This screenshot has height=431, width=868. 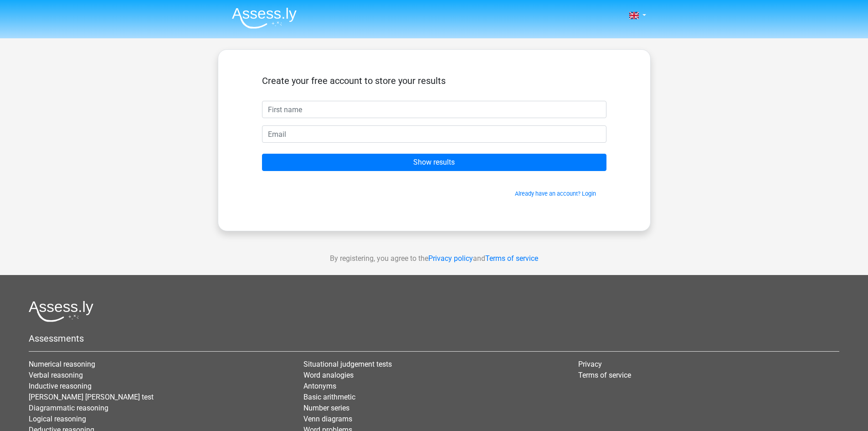 What do you see at coordinates (329, 375) in the screenshot?
I see `a: Word analogies` at bounding box center [329, 375].